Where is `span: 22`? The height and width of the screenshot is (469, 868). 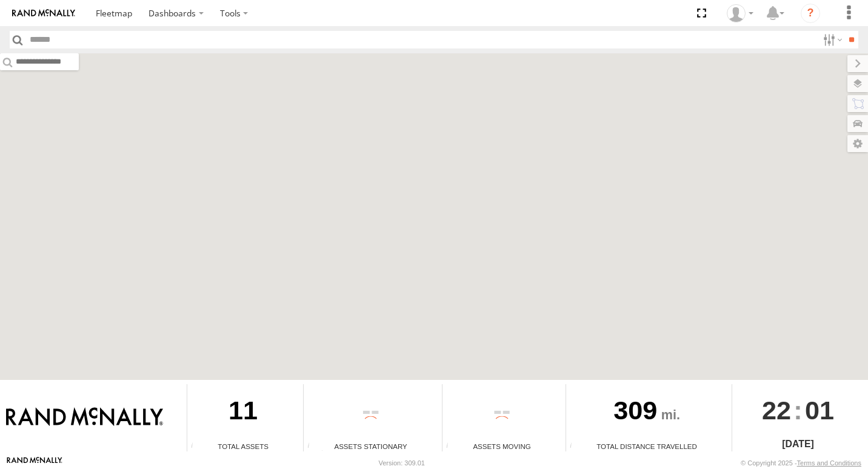
span: 22 is located at coordinates (776, 410).